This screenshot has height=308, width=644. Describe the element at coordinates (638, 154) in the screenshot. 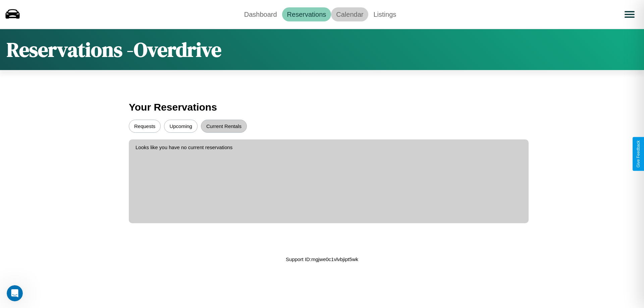

I see `div: Give Feedback` at that location.